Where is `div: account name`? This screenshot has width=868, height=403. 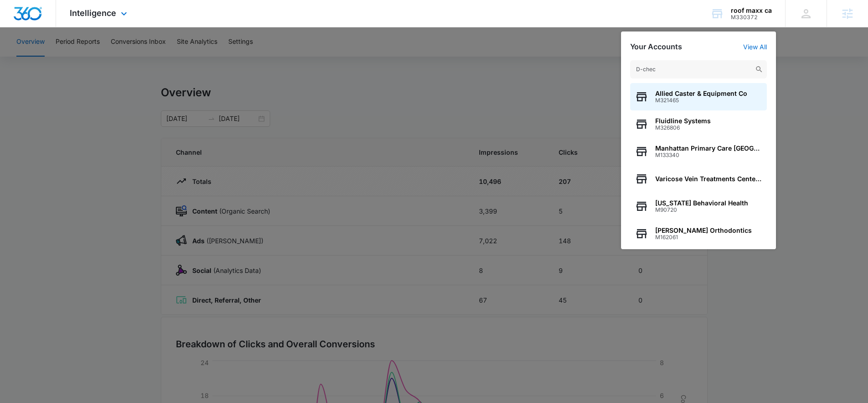
div: account name is located at coordinates (752, 11).